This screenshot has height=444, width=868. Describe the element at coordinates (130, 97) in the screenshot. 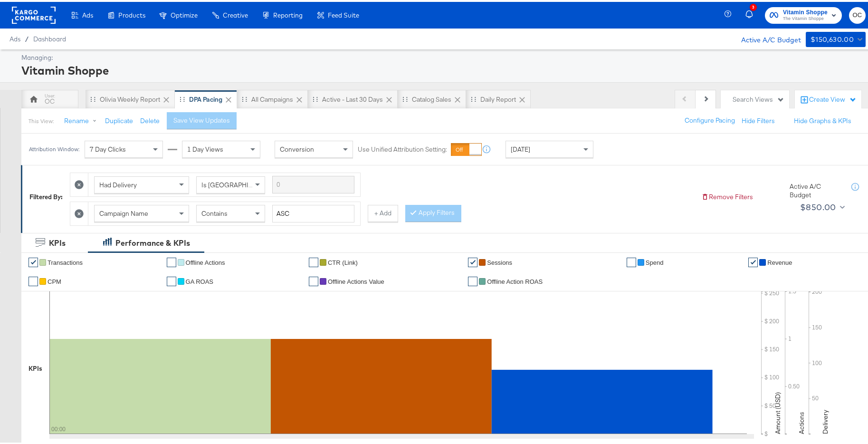

I see `div: Olivia Weekly Report` at that location.